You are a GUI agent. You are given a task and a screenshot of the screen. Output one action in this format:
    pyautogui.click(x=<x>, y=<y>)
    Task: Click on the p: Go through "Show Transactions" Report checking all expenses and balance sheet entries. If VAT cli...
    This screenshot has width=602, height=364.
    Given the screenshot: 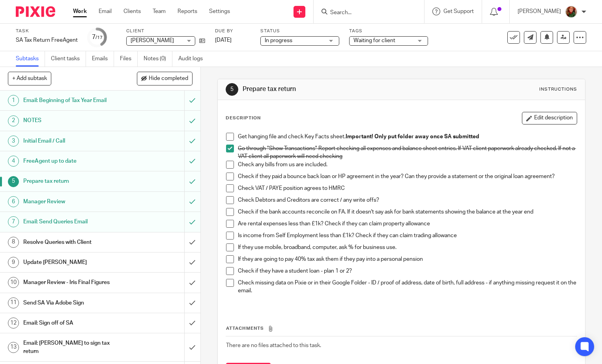 What is the action you would take?
    pyautogui.click(x=407, y=152)
    